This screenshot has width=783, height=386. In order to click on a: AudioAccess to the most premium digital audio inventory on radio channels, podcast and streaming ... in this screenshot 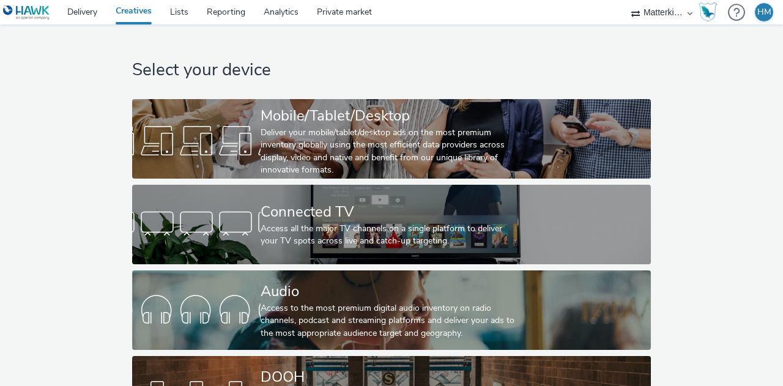, I will do `click(392, 310)`.